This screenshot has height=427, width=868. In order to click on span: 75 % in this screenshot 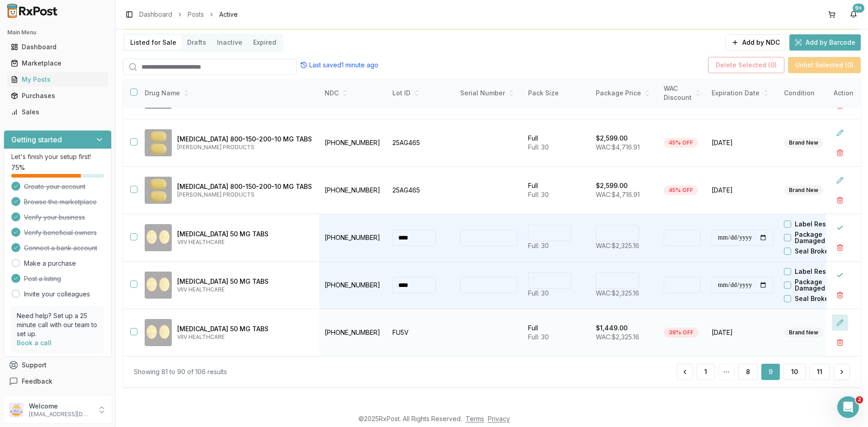, I will do `click(18, 168)`.